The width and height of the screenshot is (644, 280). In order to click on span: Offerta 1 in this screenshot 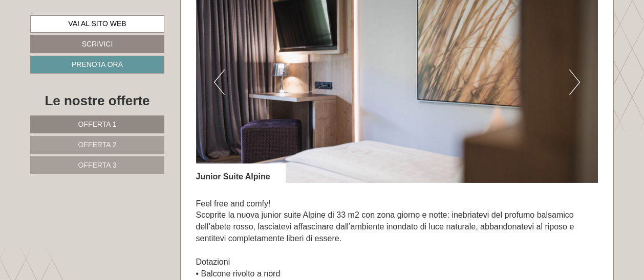, I will do `click(97, 124)`.